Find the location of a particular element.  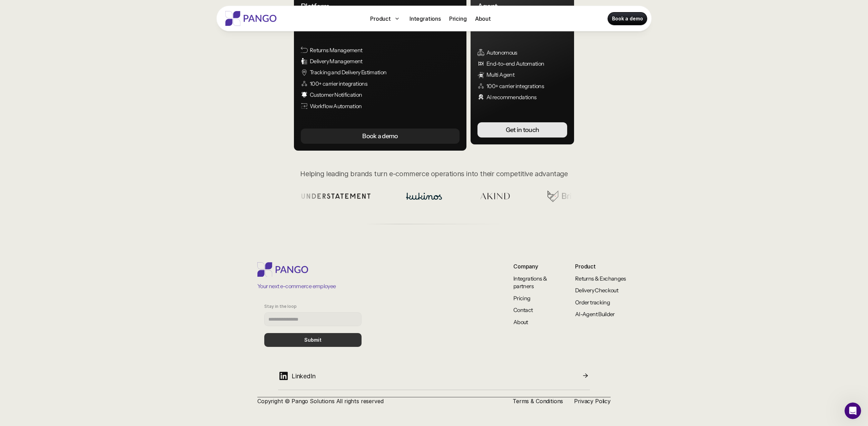

p: About is located at coordinates (482, 18).